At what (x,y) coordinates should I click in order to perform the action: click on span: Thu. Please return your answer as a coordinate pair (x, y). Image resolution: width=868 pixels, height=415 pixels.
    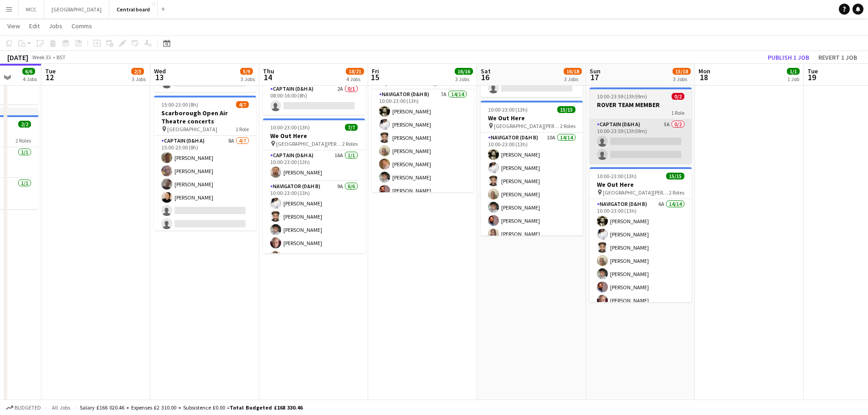
    Looking at the image, I should click on (268, 71).